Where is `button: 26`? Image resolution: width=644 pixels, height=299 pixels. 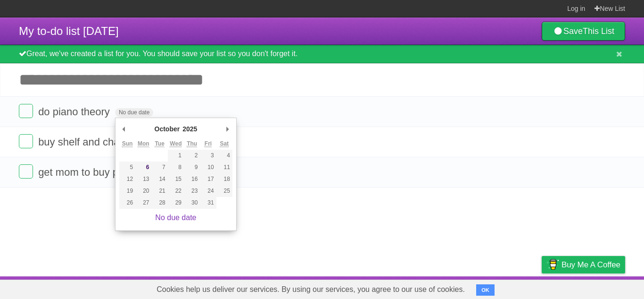
button: 26 is located at coordinates (127, 202).